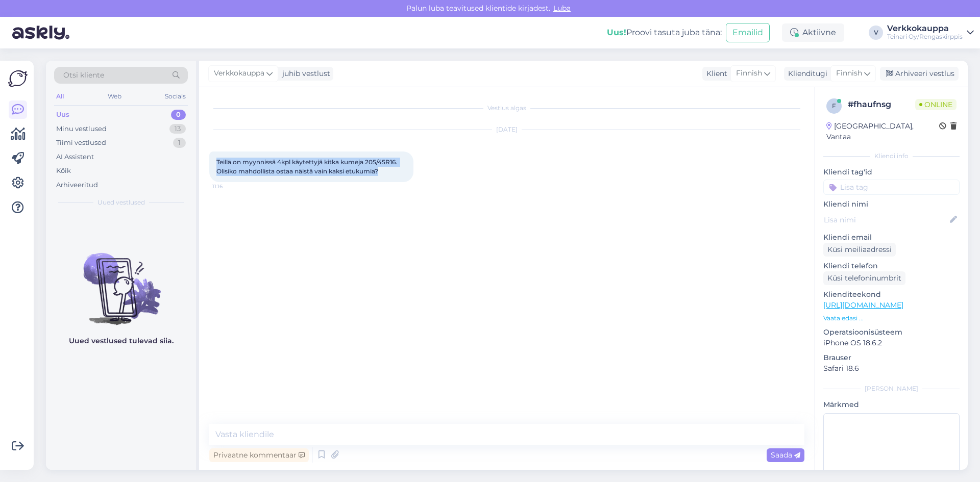  What do you see at coordinates (806, 73) in the screenshot?
I see `div: Klienditugi` at bounding box center [806, 73].